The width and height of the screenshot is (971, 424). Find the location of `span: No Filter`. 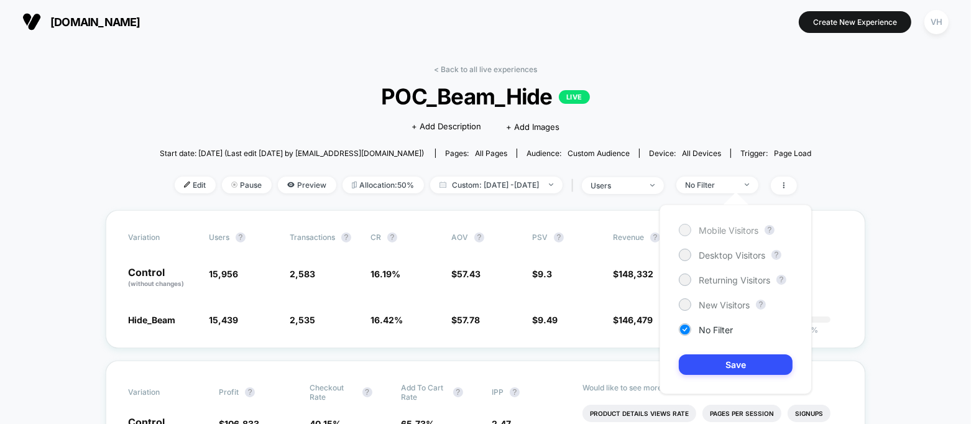

span: No Filter is located at coordinates (716, 330).